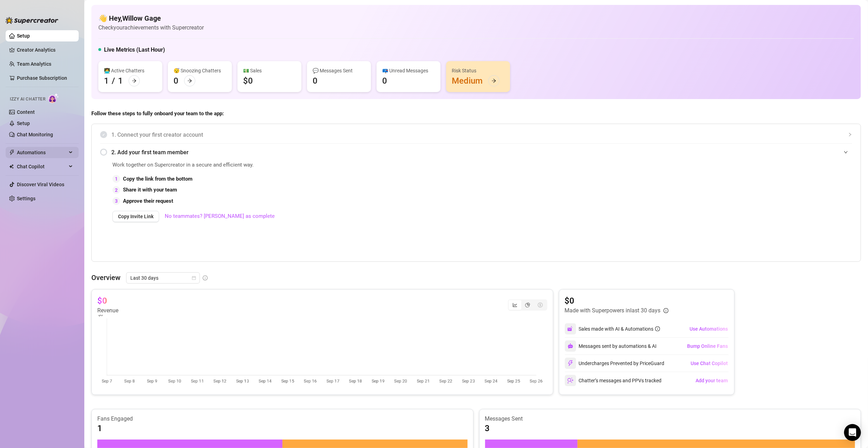 The image size is (868, 448). Describe the element at coordinates (200, 71) in the screenshot. I see `div: 😴 Snoozing Chatters` at that location.